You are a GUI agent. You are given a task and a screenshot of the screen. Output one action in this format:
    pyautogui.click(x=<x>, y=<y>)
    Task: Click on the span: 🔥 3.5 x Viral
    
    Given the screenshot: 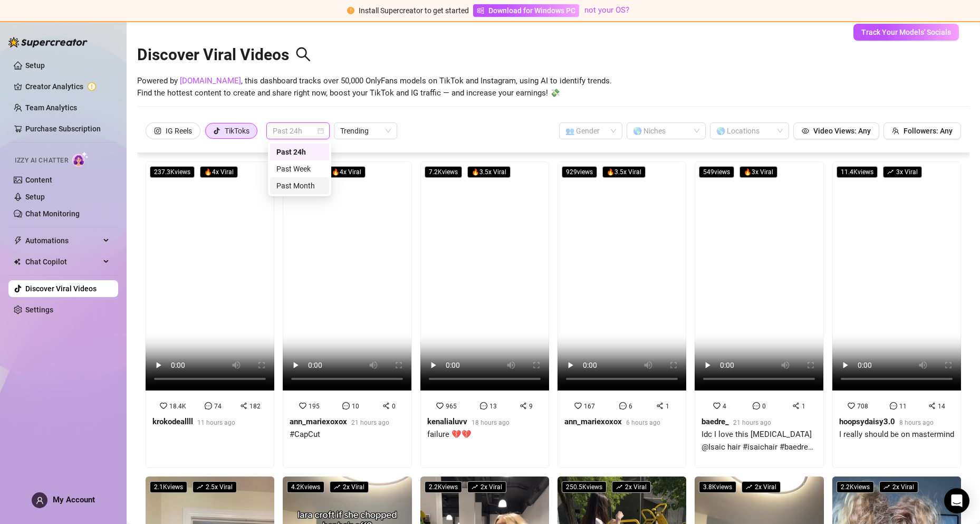 What is the action you would take?
    pyautogui.click(x=489, y=172)
    